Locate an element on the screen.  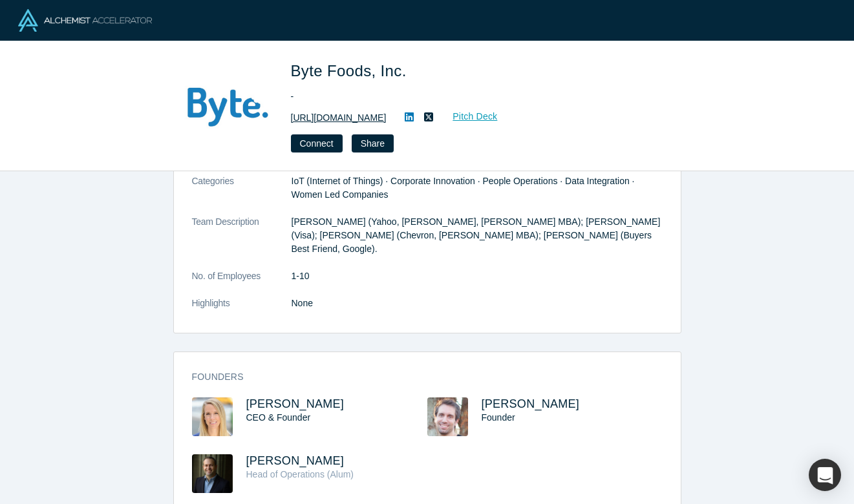
span: Founder is located at coordinates (498, 417).